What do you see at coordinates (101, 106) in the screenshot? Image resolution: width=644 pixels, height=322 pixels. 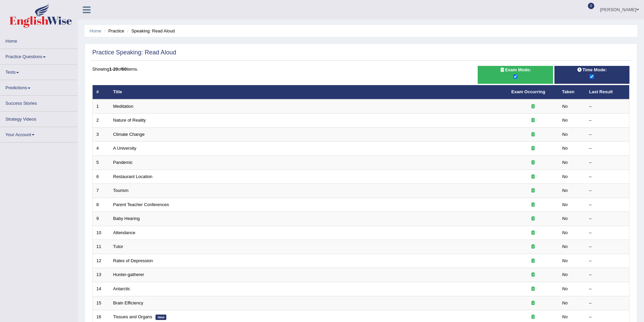 I see `td: 1` at bounding box center [101, 106].